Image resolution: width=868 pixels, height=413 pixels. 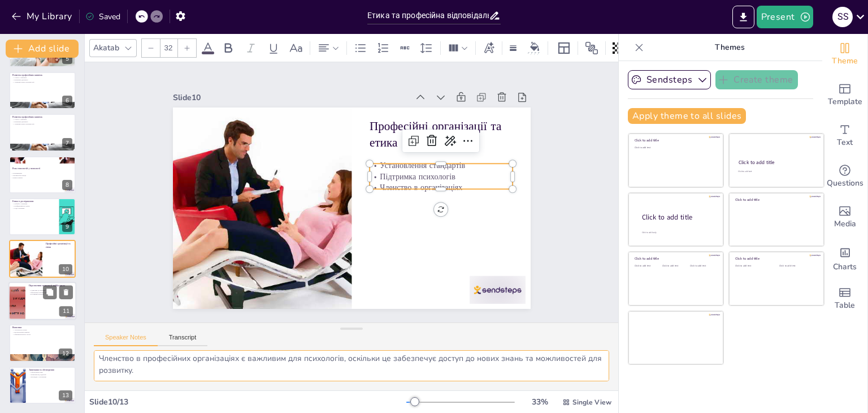 What do you see at coordinates (845, 95) in the screenshot?
I see `div: Add ready made slides` at bounding box center [845, 95].